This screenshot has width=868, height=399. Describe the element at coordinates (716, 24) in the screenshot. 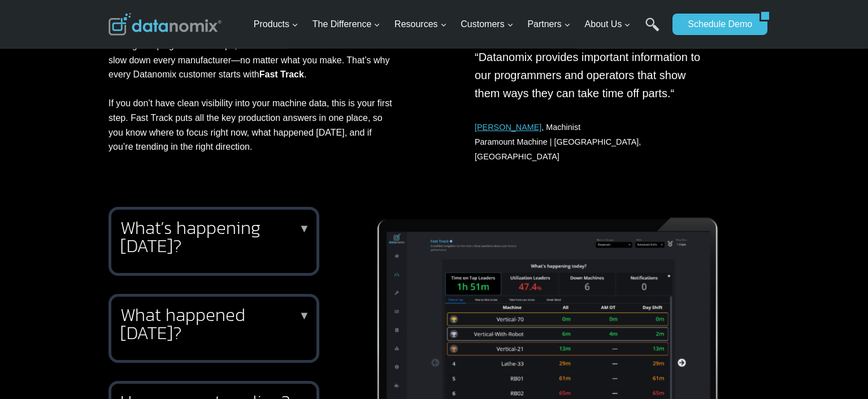

I see `a: Schedule Demo` at that location.